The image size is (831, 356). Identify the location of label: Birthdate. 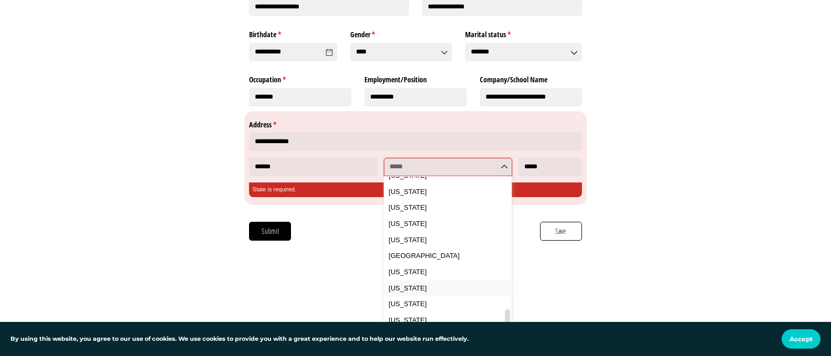
(293, 33).